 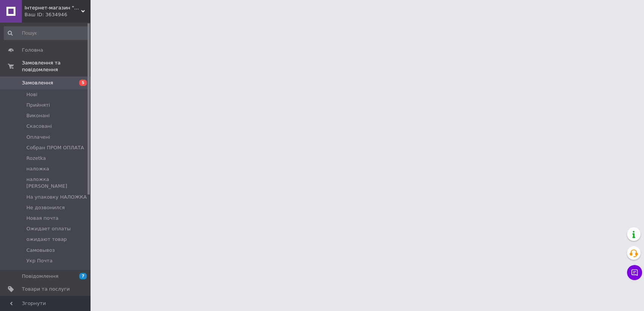 What do you see at coordinates (83, 83) in the screenshot?
I see `span: 5` at bounding box center [83, 83].